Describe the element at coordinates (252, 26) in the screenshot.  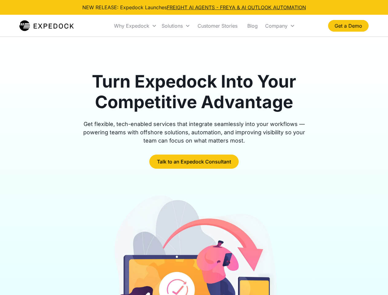
I see `a: Blog` at that location.